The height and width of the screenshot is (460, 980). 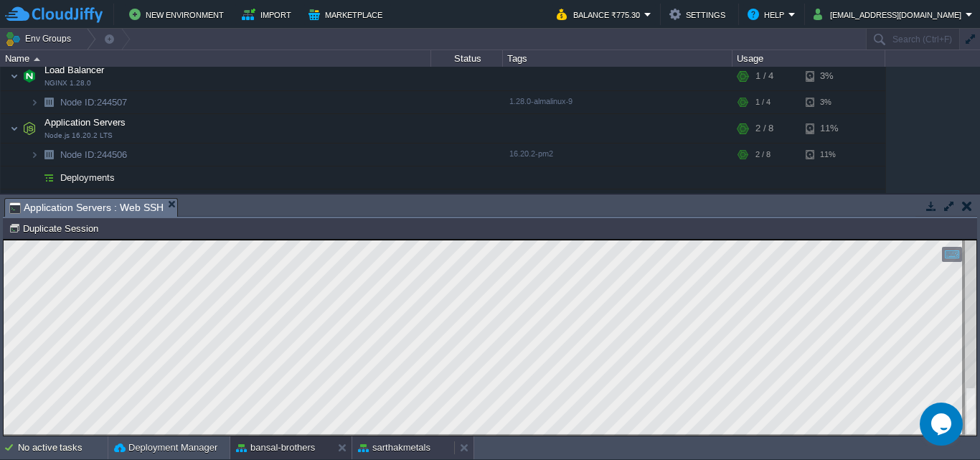 What do you see at coordinates (40, 39) in the screenshot?
I see `button: Env Groups` at bounding box center [40, 39].